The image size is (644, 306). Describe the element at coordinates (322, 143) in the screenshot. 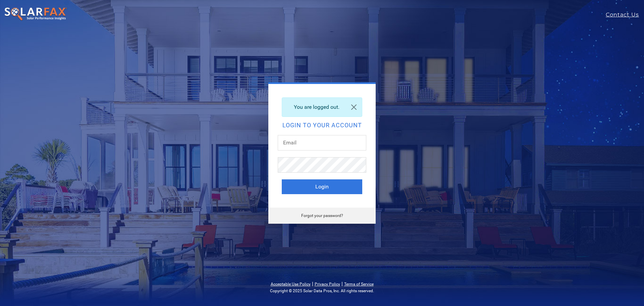

I see `input: Email` at that location.